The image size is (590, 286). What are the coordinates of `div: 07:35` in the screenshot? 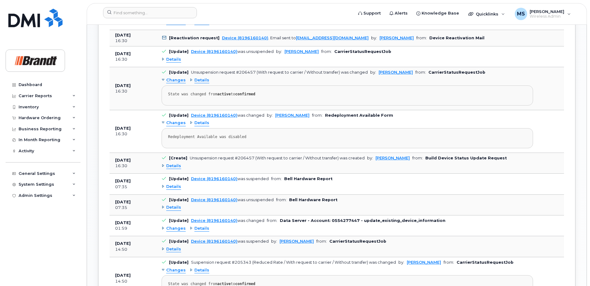 It's located at (133, 187).